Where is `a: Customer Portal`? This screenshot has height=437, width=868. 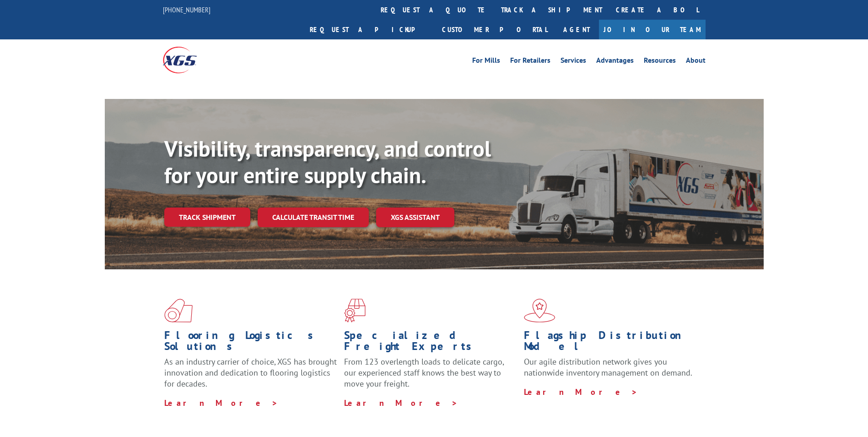
a: Customer Portal is located at coordinates (495, 29).